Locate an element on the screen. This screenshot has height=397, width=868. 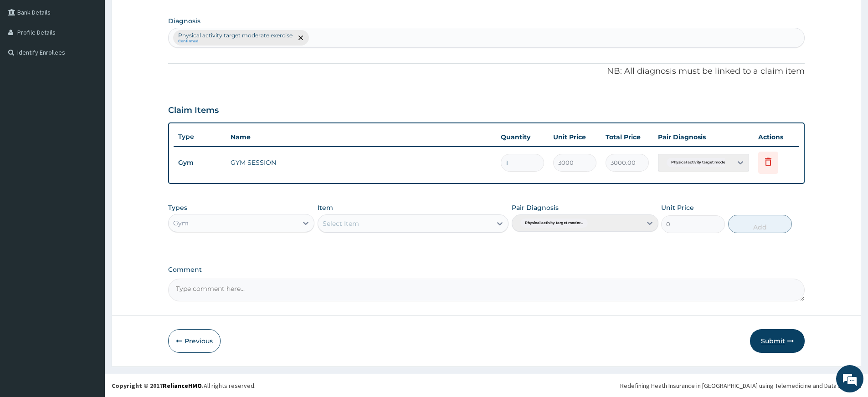
div: Gym is located at coordinates (181, 223).